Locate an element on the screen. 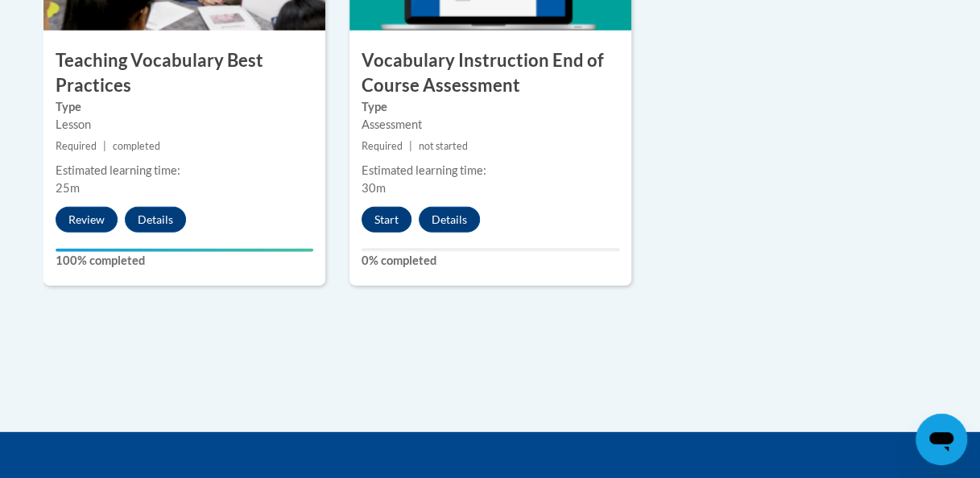  label: 0% completed is located at coordinates (490, 261).